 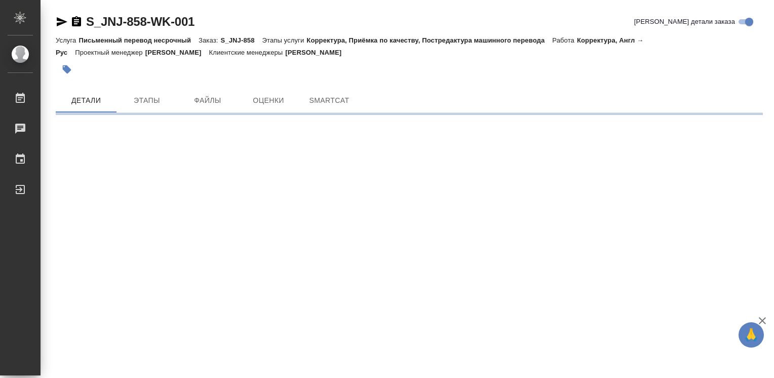 What do you see at coordinates (429, 40) in the screenshot?
I see `p: Корректура, Приёмка по качеству, Постредактура машинного перевода` at bounding box center [429, 40].